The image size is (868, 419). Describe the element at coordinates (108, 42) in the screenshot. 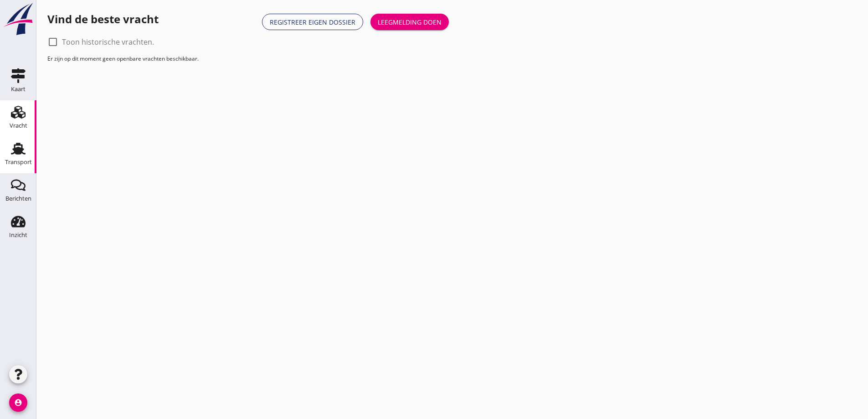

I see `label: Toon historische vrachten.` at that location.